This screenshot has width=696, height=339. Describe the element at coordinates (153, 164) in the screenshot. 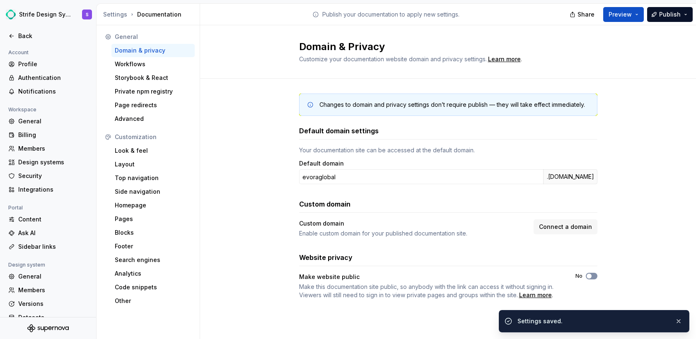

I see `div: Layout` at that location.